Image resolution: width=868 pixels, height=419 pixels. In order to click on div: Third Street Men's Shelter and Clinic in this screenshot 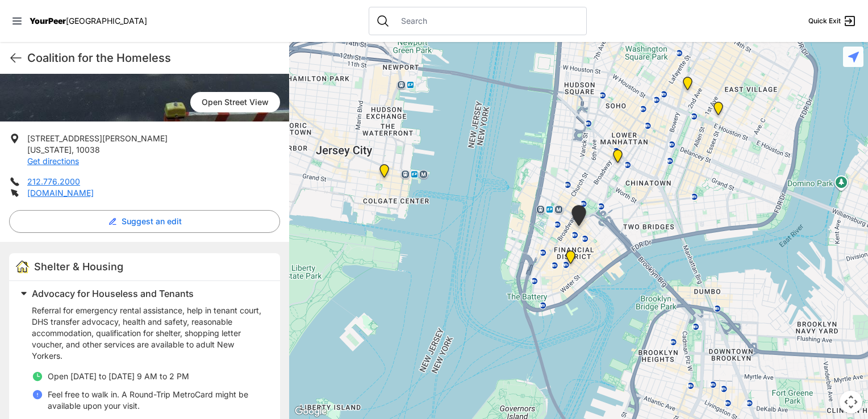, I will do `click(687, 86)`.